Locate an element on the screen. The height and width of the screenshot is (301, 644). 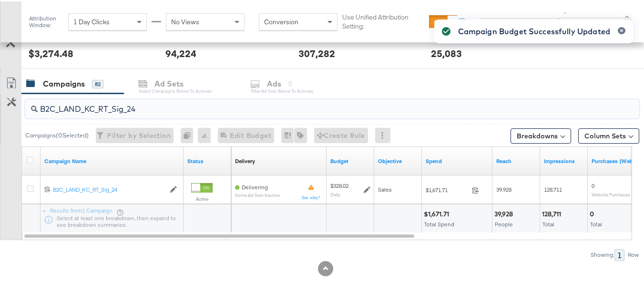
span: No Views is located at coordinates (185, 21).